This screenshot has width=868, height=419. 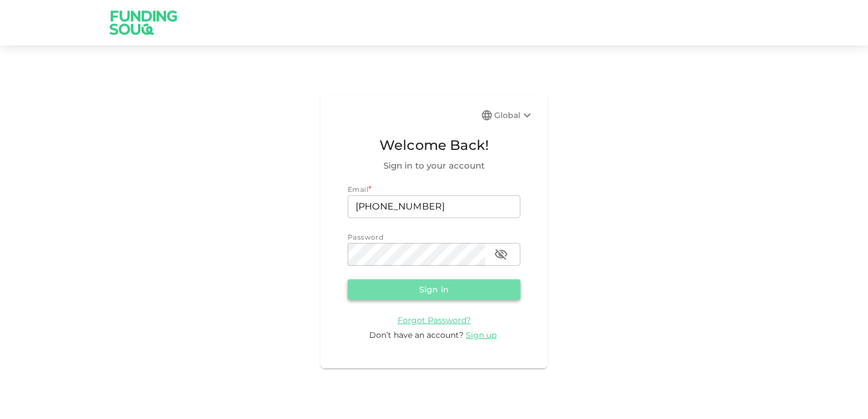 I want to click on input: email, so click(x=434, y=207).